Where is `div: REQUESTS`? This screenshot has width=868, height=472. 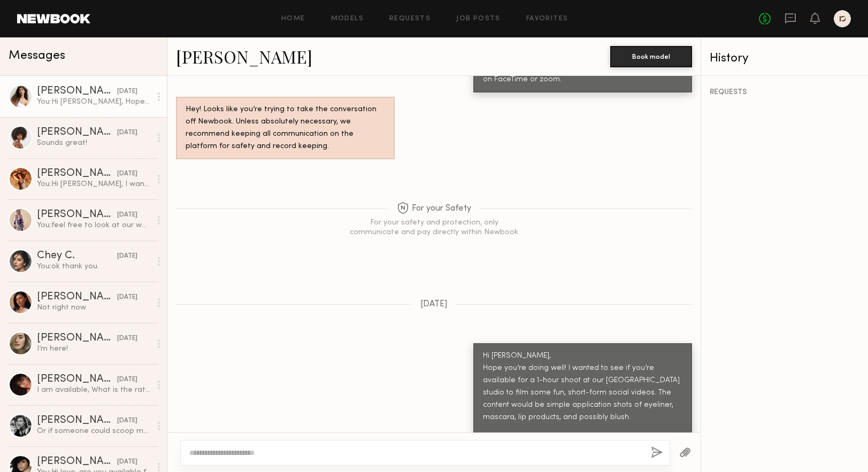
div: REQUESTS is located at coordinates (784, 92).